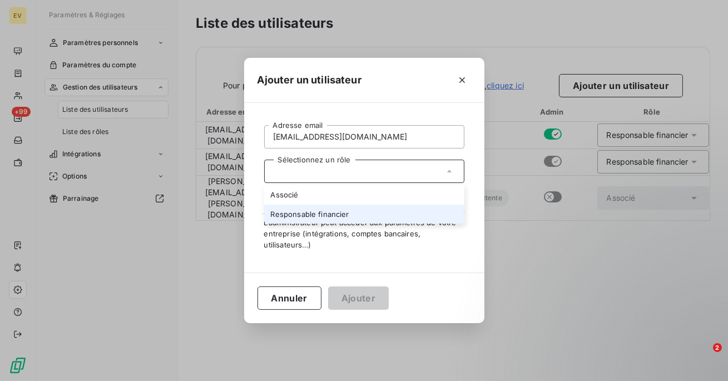 The width and height of the screenshot is (728, 381). Describe the element at coordinates (364, 195) in the screenshot. I see `li: Associé` at that location.